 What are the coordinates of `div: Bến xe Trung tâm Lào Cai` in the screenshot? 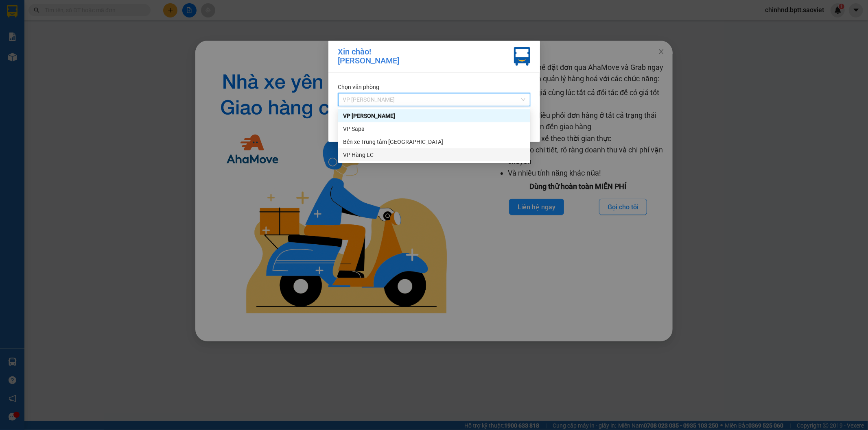 It's located at (434, 142).